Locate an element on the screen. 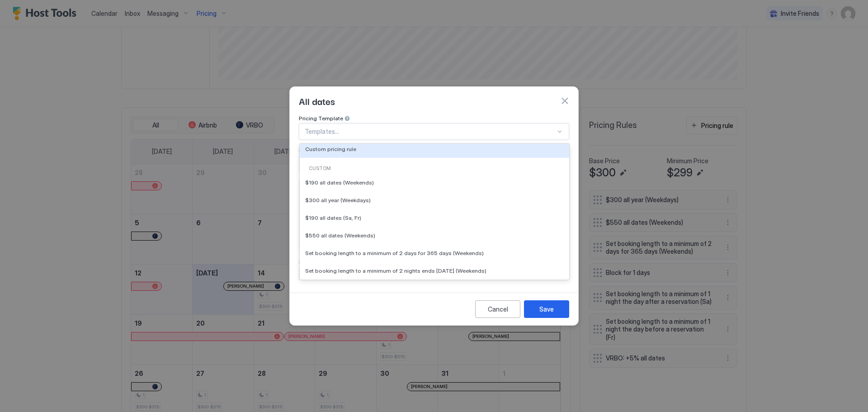  div: Save is located at coordinates (546, 308).